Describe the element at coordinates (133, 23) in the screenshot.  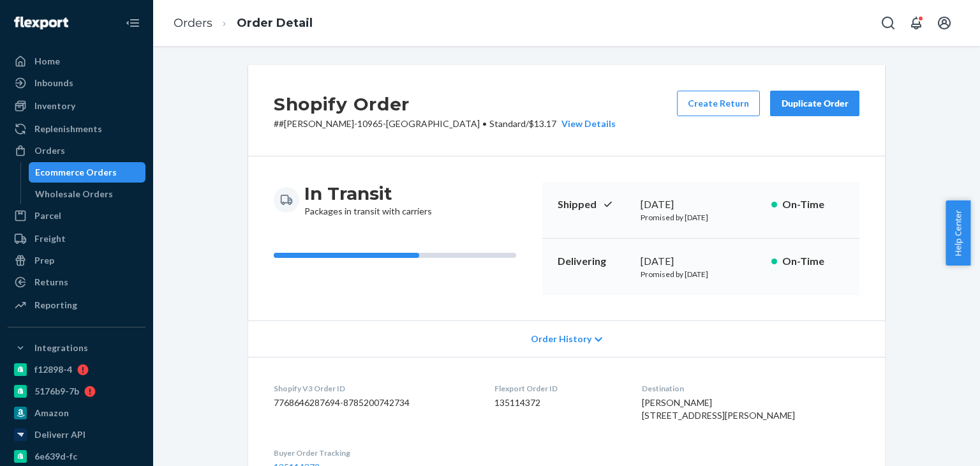
I see `button: Close Navigation` at that location.